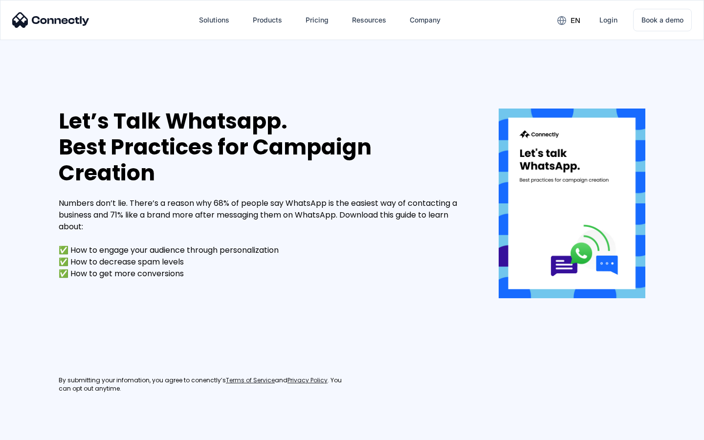 The image size is (704, 440). I want to click on a: Book a demo, so click(663, 20).